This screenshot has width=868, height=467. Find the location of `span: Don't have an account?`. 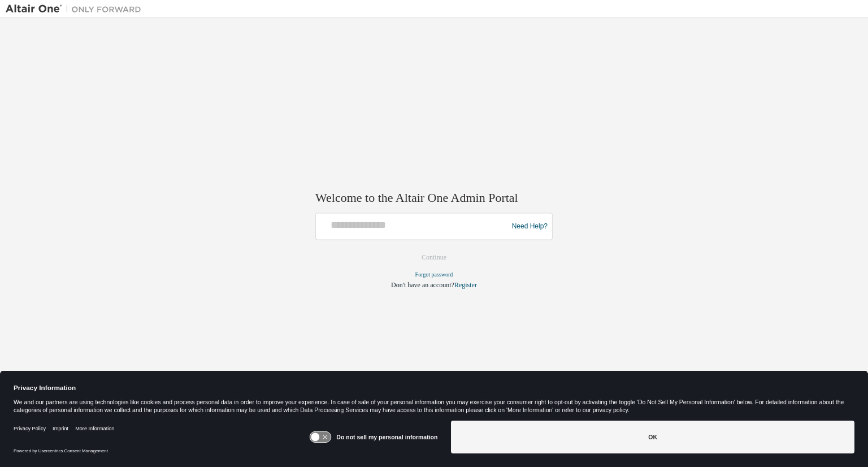

span: Don't have an account? is located at coordinates (422, 286).